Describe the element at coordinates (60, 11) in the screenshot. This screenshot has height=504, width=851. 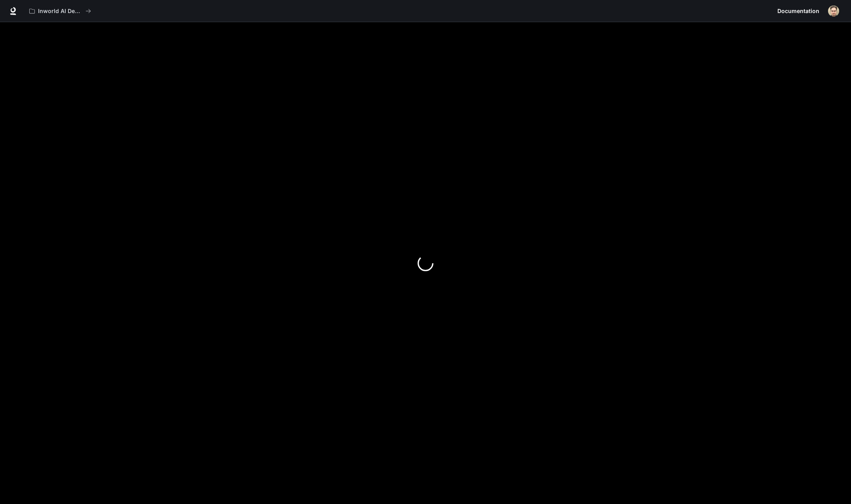
I see `button: All workspaces` at that location.